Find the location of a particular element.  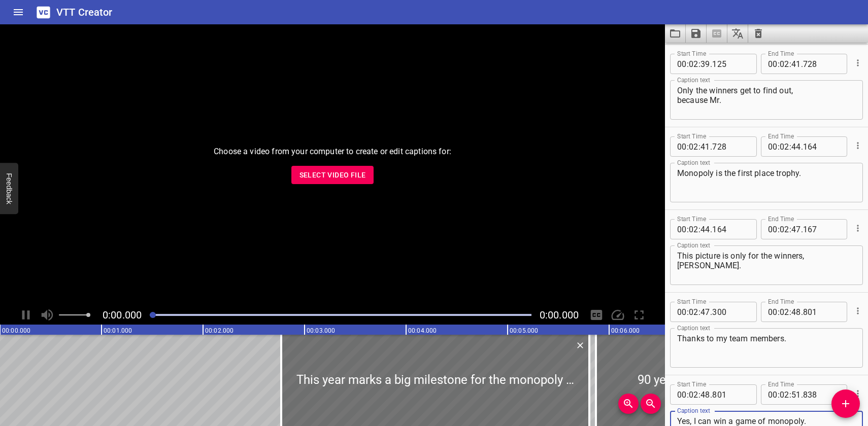

text: 00:00.000 is located at coordinates (16, 331).